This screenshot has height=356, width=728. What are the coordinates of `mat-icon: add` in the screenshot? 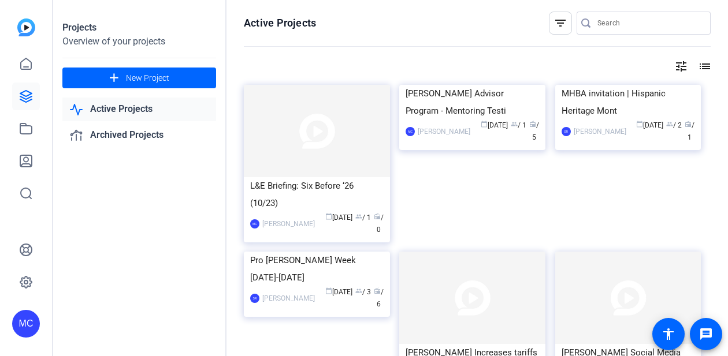 It's located at (114, 78).